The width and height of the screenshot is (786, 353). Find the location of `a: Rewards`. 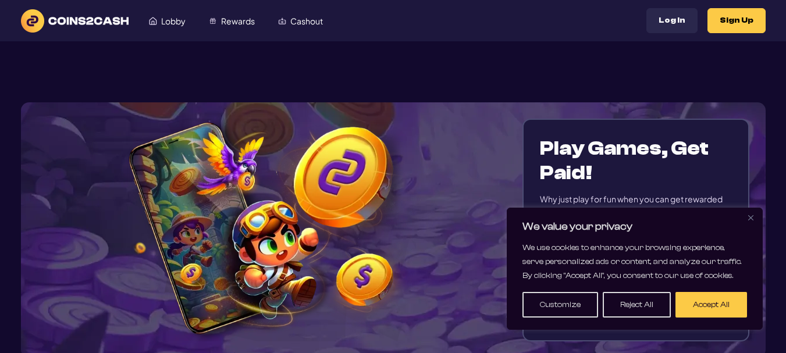

a: Rewards is located at coordinates (231, 21).